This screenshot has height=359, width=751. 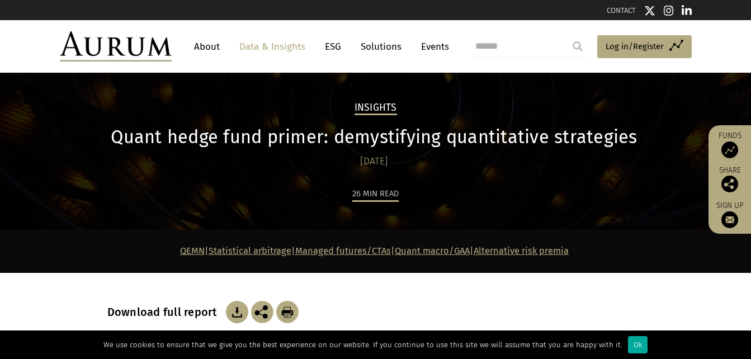 I want to click on a: Managed futures/CTAs, so click(x=343, y=251).